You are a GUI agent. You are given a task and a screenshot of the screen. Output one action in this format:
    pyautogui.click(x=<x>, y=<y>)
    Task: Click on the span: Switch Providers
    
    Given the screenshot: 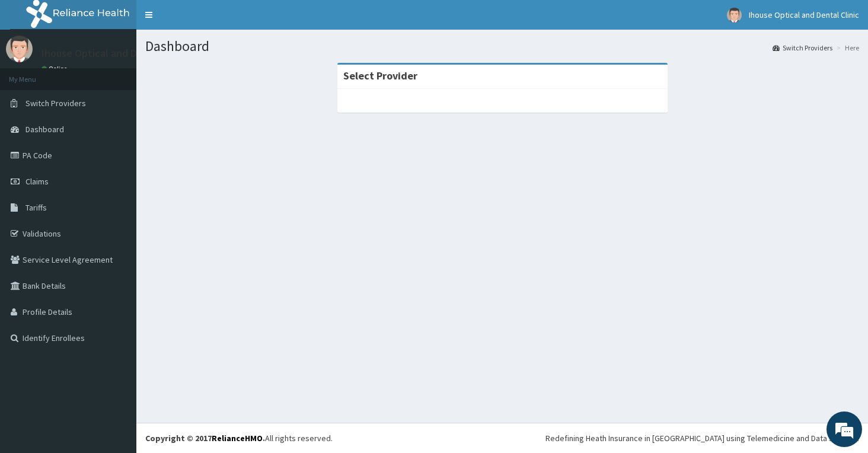 What is the action you would take?
    pyautogui.click(x=56, y=103)
    